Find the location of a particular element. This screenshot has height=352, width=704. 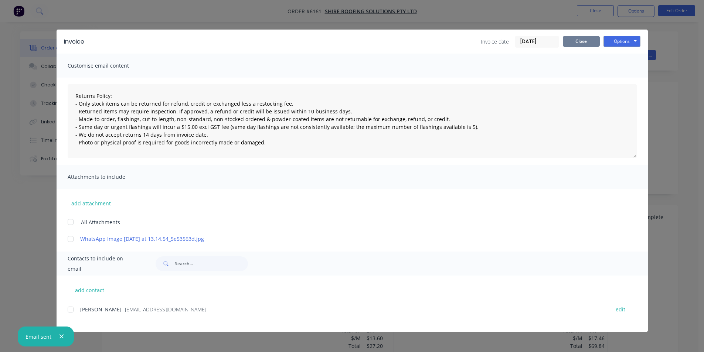

button: add contact is located at coordinates (90, 290).